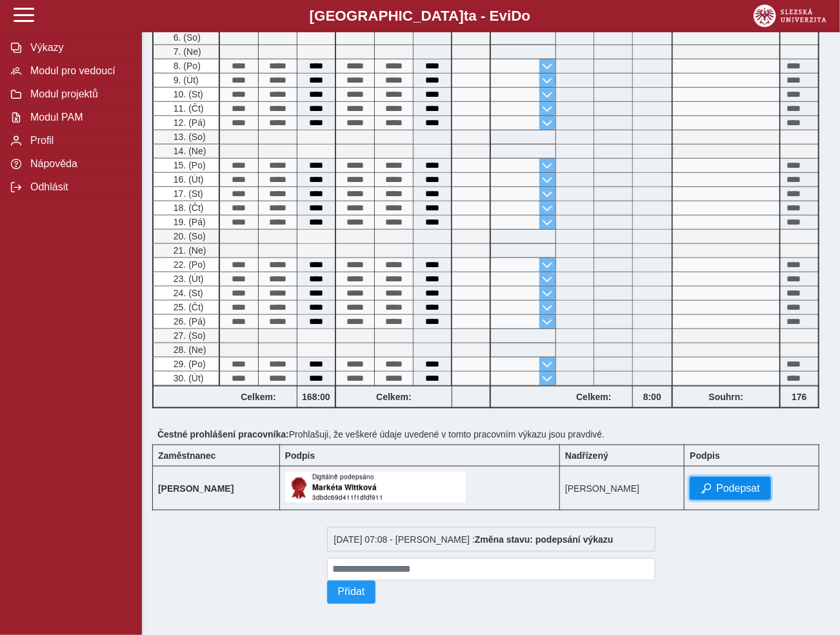 Image resolution: width=840 pixels, height=635 pixels. What do you see at coordinates (187, 95) in the screenshot?
I see `span: 10. (St)` at bounding box center [187, 95].